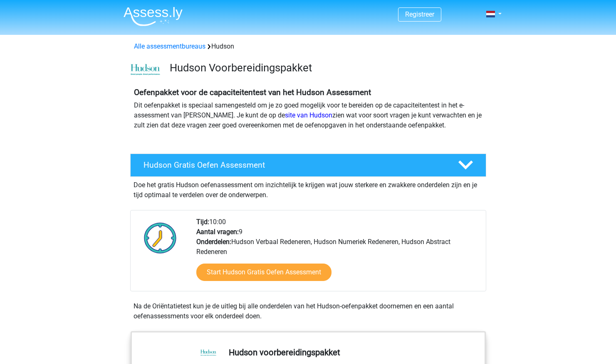  What do you see at coordinates (338, 254) in the screenshot?
I see `div: 10:00 9 Hudson Verbaal Redeneren, Hudson Numeriek Redeneren, Hudson Abstract Redeneren` at bounding box center [338, 254].